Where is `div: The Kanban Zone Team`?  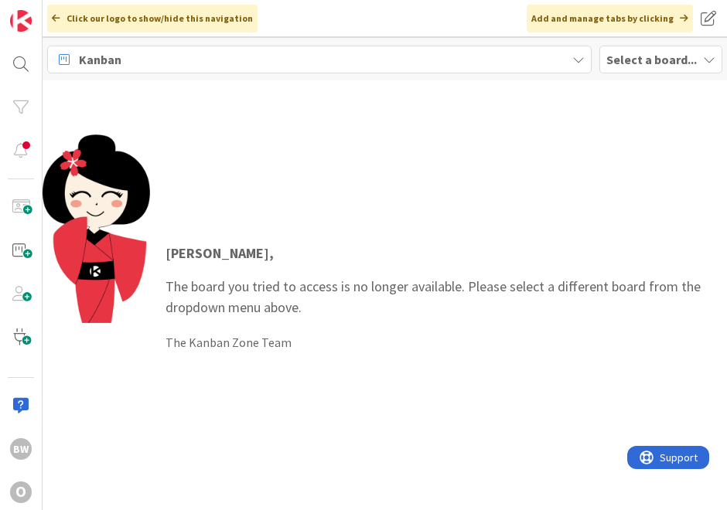
div: The Kanban Zone Team is located at coordinates (439, 343).